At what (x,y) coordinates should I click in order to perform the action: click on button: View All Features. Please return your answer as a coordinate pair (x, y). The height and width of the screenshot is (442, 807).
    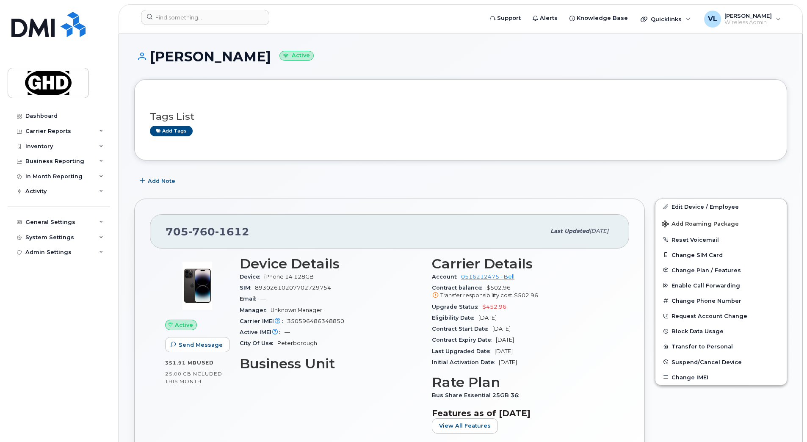
    Looking at the image, I should click on (465, 426).